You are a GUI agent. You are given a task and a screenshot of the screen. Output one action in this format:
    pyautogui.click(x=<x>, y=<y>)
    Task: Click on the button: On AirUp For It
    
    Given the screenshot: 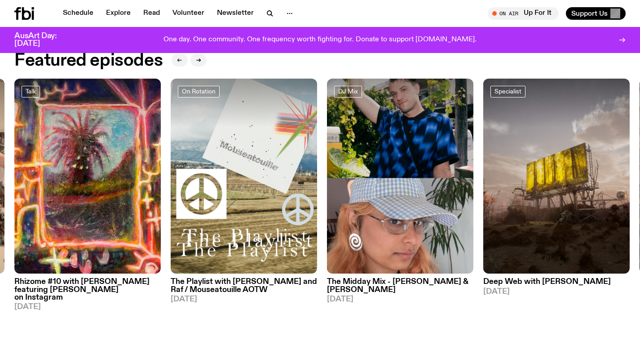 What is the action you would take?
    pyautogui.click(x=523, y=13)
    